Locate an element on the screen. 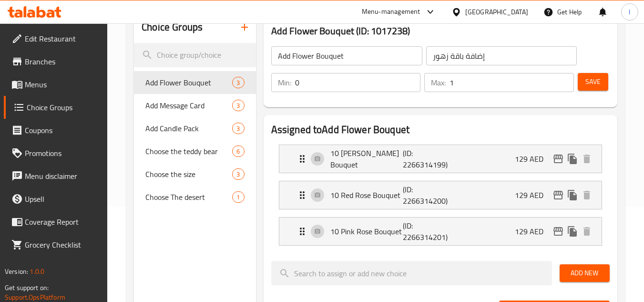  span: Choose The desert is located at coordinates (189, 197).